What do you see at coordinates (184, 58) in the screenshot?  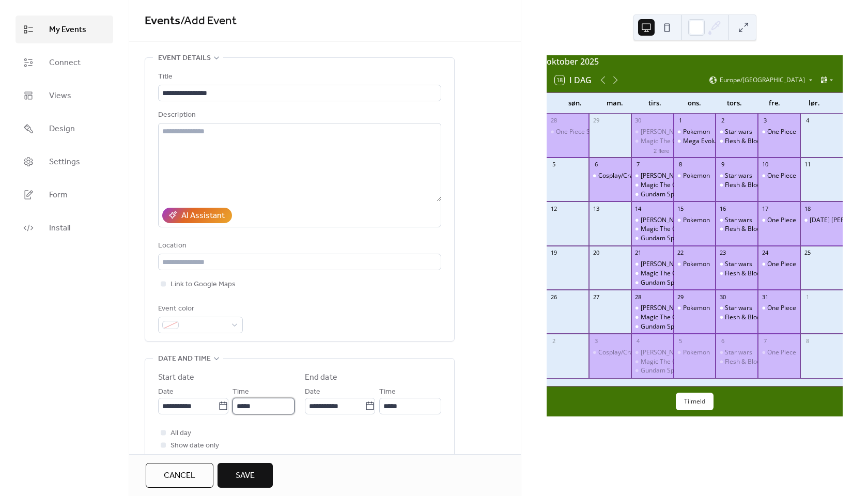 I see `span: Event details` at bounding box center [184, 58].